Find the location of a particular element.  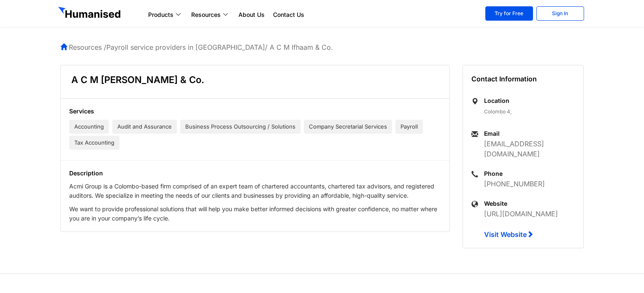

p: Resources / / A C M Ifhaam & Co. is located at coordinates (322, 47).